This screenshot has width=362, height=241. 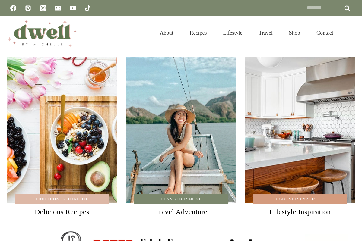 I want to click on a: TikTok, so click(x=88, y=8).